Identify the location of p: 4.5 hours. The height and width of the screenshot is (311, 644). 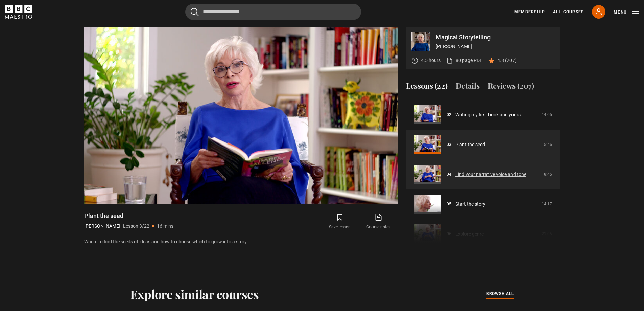
(430, 60).